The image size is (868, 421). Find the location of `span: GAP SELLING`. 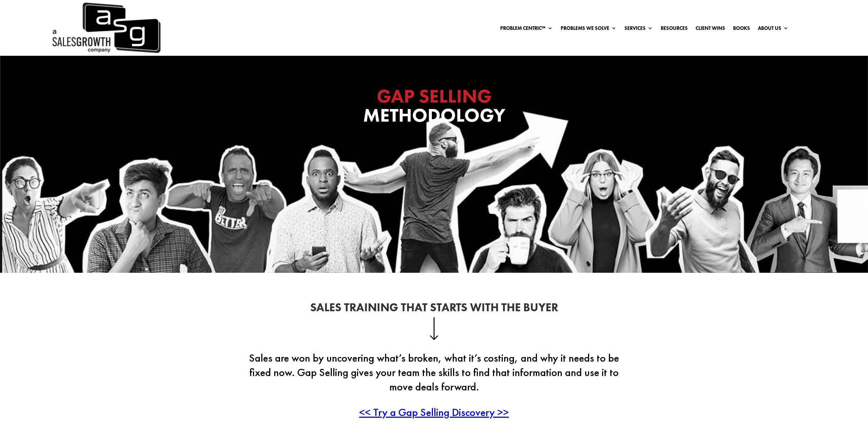

span: GAP SELLING is located at coordinates (434, 96).